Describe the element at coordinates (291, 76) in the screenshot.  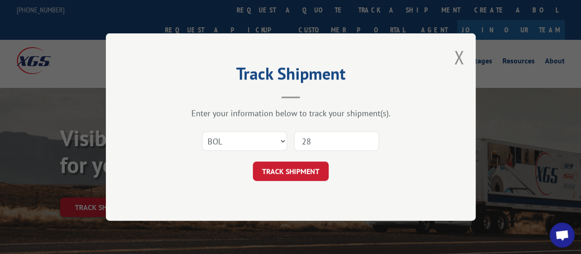
I see `h2: Track Shipment` at that location.